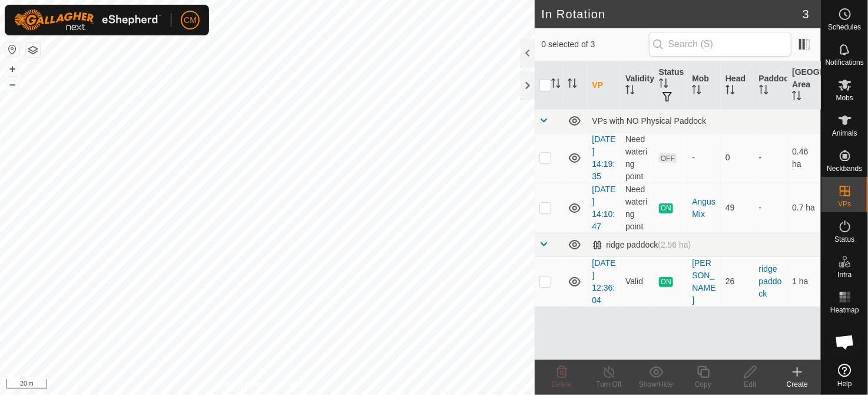 This screenshot has height=395, width=868. What do you see at coordinates (668, 158) in the screenshot?
I see `span: OFF` at bounding box center [668, 158].